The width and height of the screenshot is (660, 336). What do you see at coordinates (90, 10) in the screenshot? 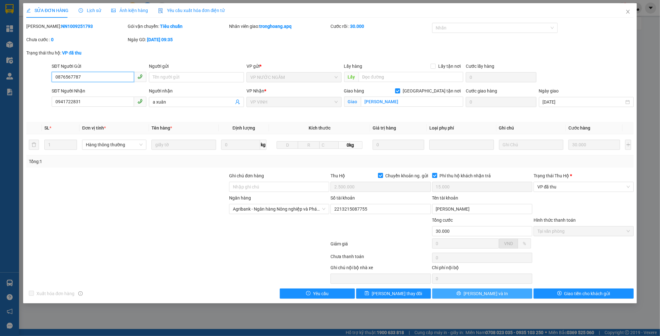
I see `span: Lịch sử` at bounding box center [90, 10].